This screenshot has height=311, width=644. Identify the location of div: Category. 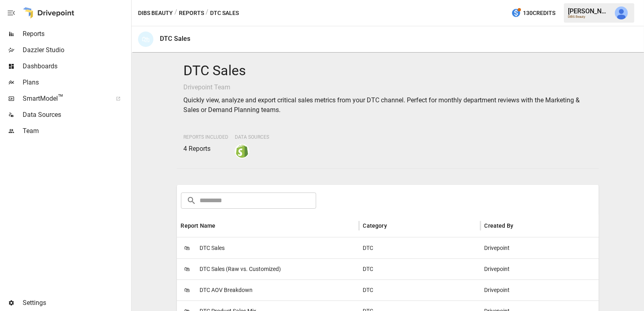
(375, 226).